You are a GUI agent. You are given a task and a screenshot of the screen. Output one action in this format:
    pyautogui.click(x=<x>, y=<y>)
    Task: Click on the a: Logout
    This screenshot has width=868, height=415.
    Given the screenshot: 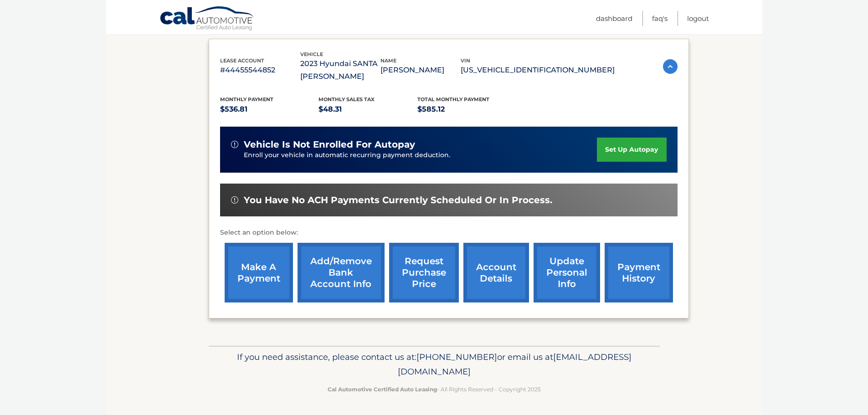 What is the action you would take?
    pyautogui.click(x=698, y=18)
    